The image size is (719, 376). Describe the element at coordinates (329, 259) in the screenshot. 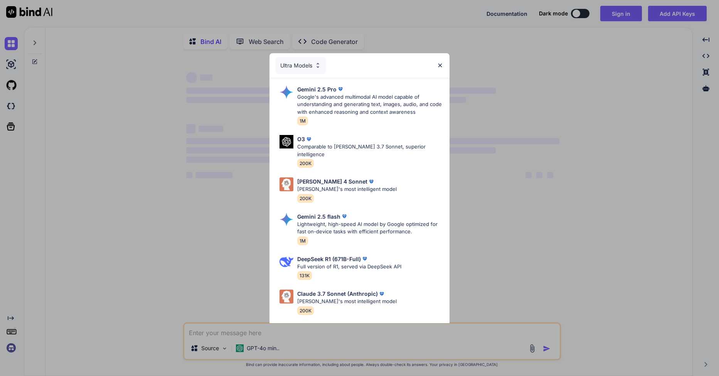

I see `p: DeepSeek R1 (671B-Full)` at that location.